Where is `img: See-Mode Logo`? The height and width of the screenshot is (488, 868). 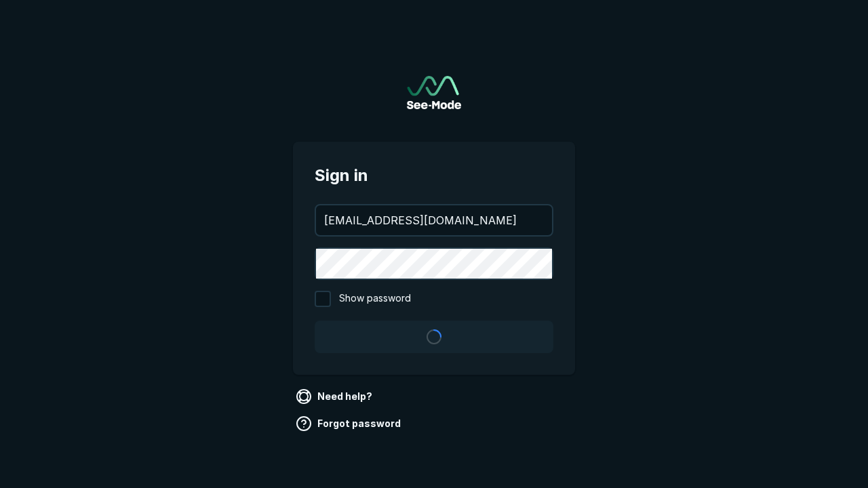
img: See-Mode Logo is located at coordinates (434, 92).